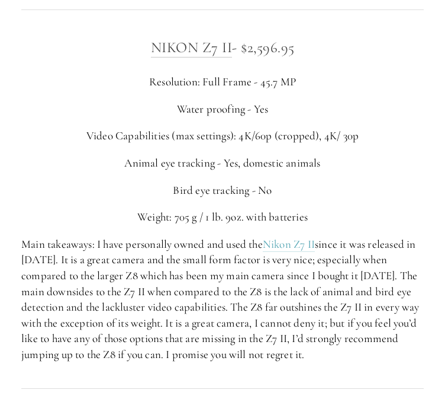 The width and height of the screenshot is (445, 412). Describe the element at coordinates (223, 82) in the screenshot. I see `p: Resolution: Full Frame - 45.7 MP` at that location.